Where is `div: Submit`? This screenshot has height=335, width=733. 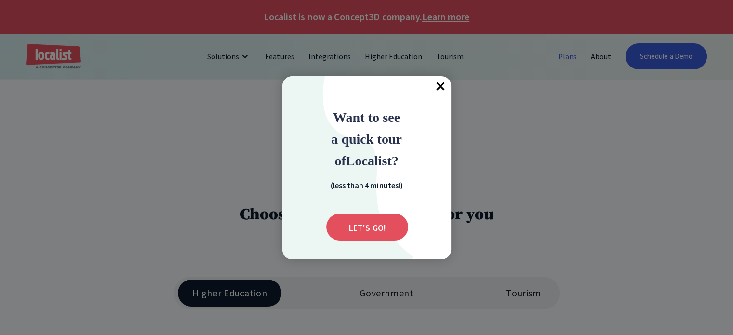
div: Submit is located at coordinates (367, 227).